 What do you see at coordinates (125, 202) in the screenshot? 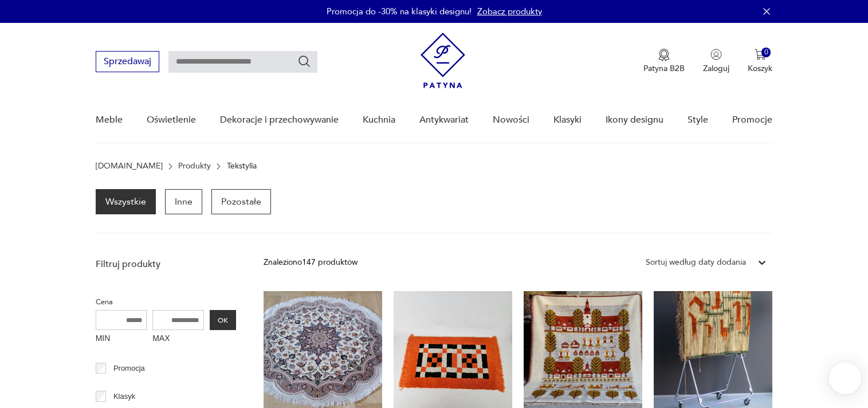
I see `a: Wszystkie` at bounding box center [125, 202].